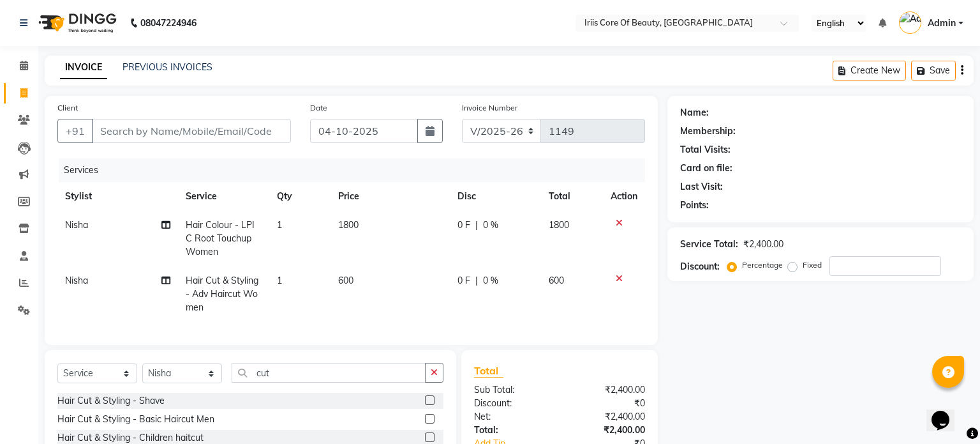 This screenshot has height=444, width=980. What do you see at coordinates (910, 22) in the screenshot?
I see `img: Admin` at bounding box center [910, 22].